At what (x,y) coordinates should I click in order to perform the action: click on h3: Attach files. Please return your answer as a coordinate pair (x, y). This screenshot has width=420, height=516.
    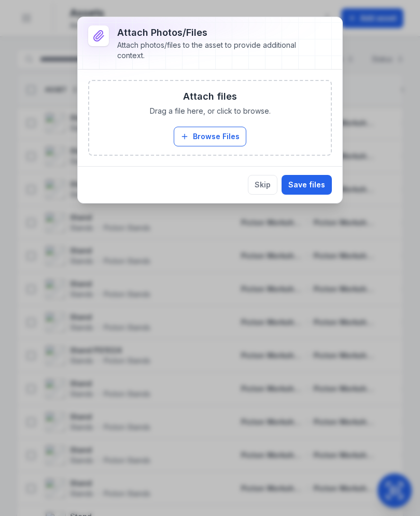
    Looking at the image, I should click on (210, 97).